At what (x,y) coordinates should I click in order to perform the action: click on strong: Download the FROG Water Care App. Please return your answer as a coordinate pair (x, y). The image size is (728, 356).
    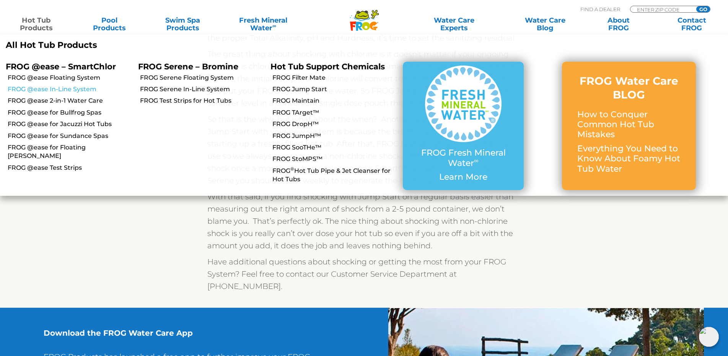
    Looking at the image, I should click on (118, 333).